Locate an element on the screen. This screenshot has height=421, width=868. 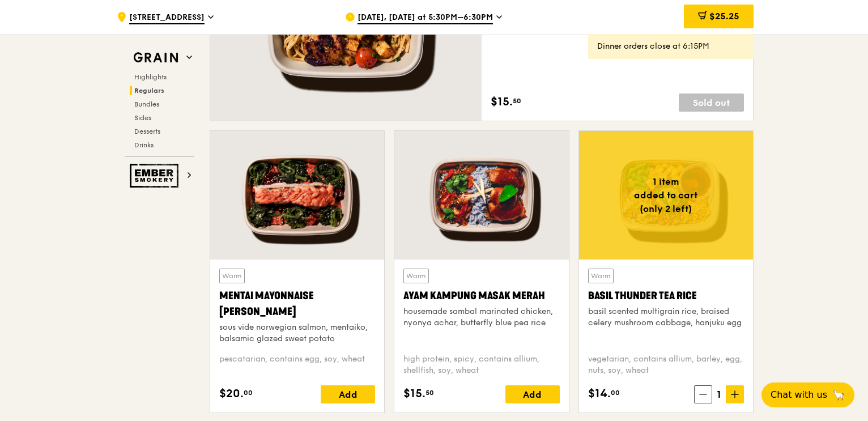
span: Sides is located at coordinates (142, 118).